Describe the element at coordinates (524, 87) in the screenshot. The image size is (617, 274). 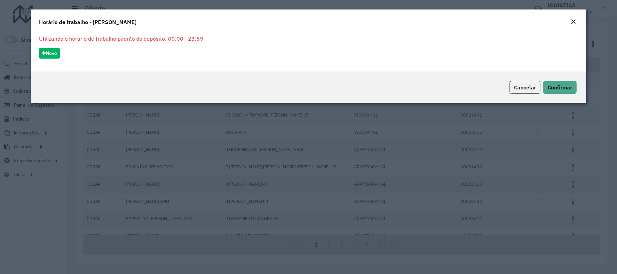
I see `button: Cancelar` at that location.